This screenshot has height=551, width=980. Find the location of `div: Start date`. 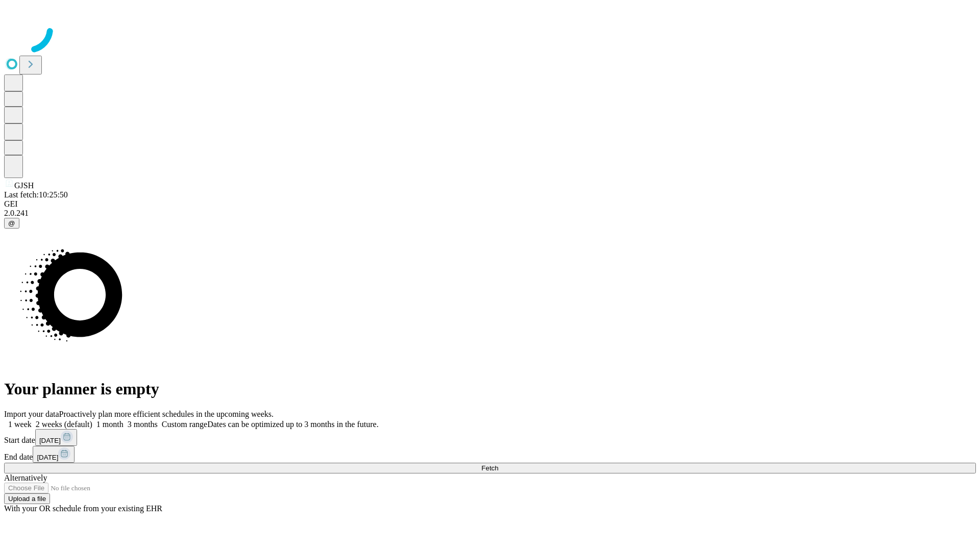

div: Start date is located at coordinates (490, 438).